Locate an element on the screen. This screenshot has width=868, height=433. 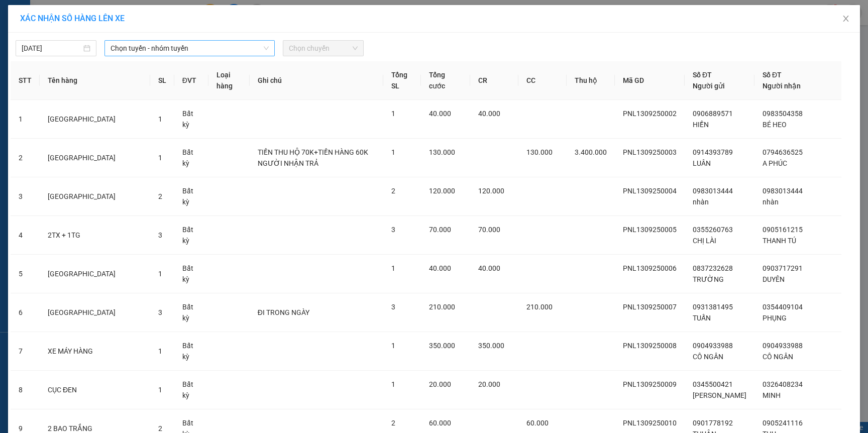
td: 3 is located at coordinates (25, 197).